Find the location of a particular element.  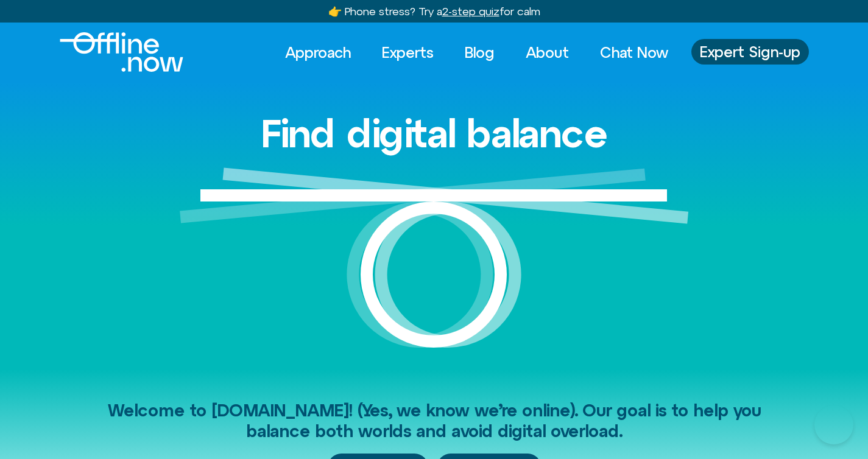

a: About is located at coordinates (547, 52).